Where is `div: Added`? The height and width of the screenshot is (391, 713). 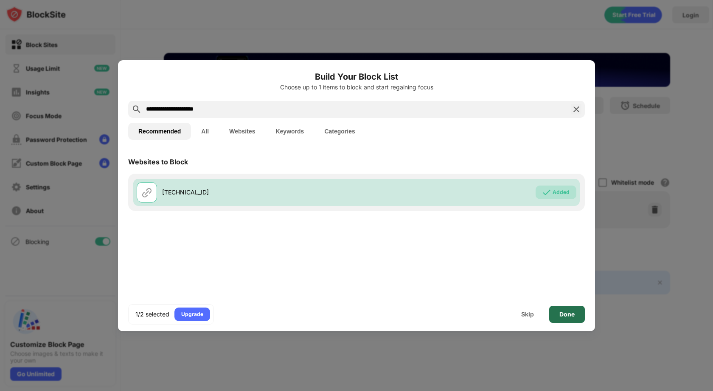 div: Added is located at coordinates (561, 193).